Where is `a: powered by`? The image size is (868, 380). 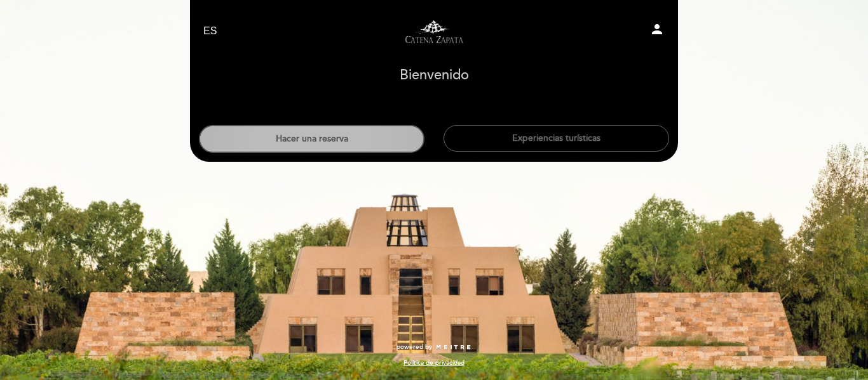 a: powered by is located at coordinates (434, 348).